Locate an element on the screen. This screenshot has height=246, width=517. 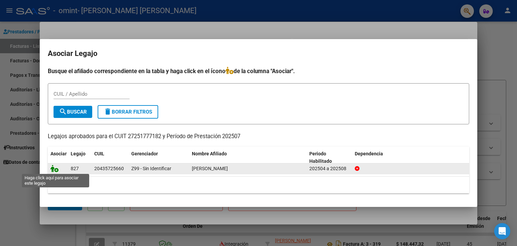
mat-icon: search is located at coordinates (63, 111).